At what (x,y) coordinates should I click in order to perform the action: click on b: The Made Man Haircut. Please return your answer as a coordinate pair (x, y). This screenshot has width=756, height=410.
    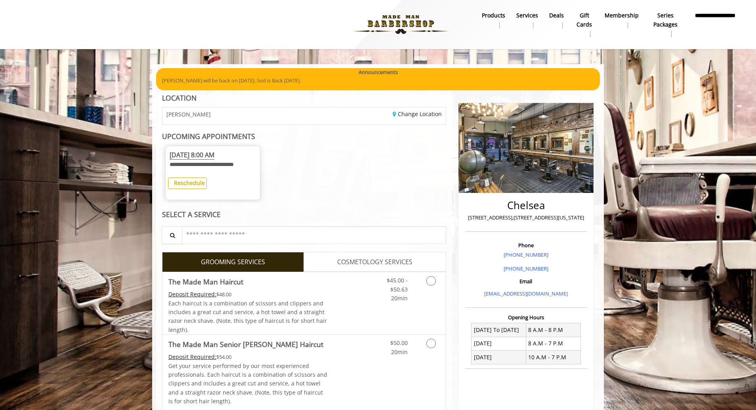
    Looking at the image, I should click on (206, 282).